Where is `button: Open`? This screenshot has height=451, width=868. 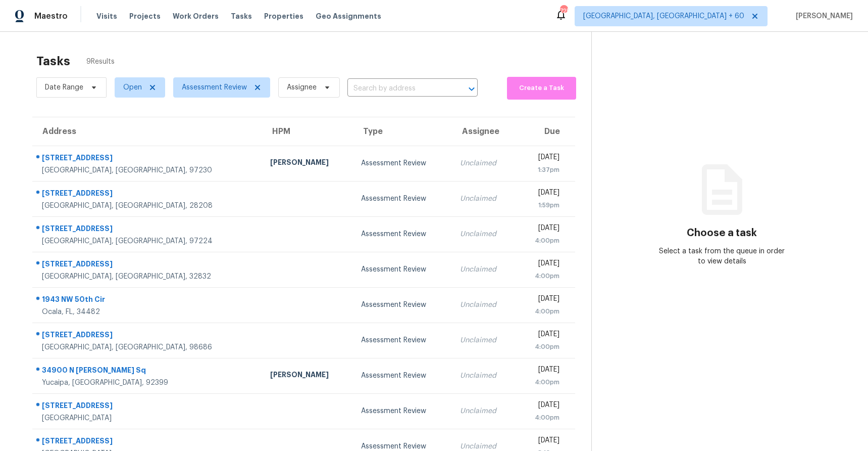 button: Open is located at coordinates (472, 89).